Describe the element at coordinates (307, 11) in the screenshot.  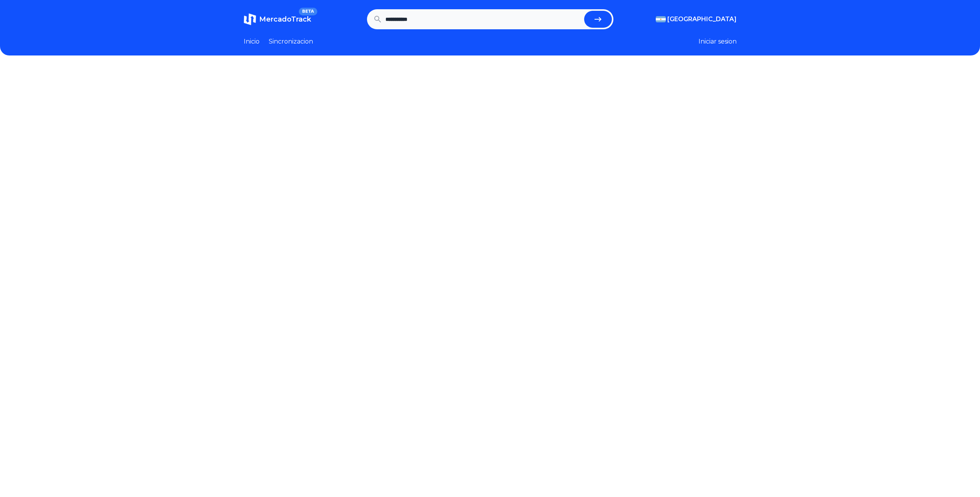
I see `span: BETA` at that location.